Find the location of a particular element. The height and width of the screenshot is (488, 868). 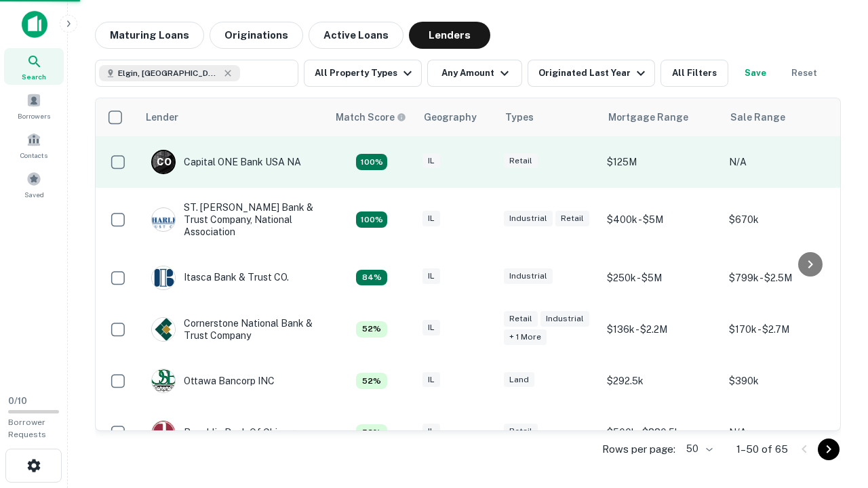

span: 0 / 10 is located at coordinates (17, 400).